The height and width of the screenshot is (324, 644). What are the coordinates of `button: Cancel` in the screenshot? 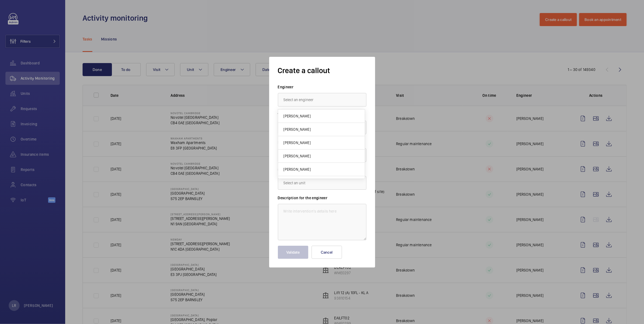 It's located at (327, 252).